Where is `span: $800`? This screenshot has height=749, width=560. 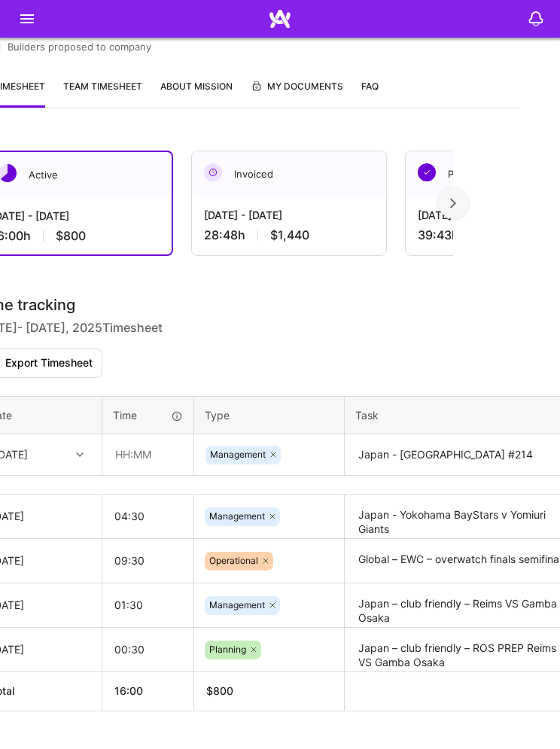 span: $800 is located at coordinates (70, 235).